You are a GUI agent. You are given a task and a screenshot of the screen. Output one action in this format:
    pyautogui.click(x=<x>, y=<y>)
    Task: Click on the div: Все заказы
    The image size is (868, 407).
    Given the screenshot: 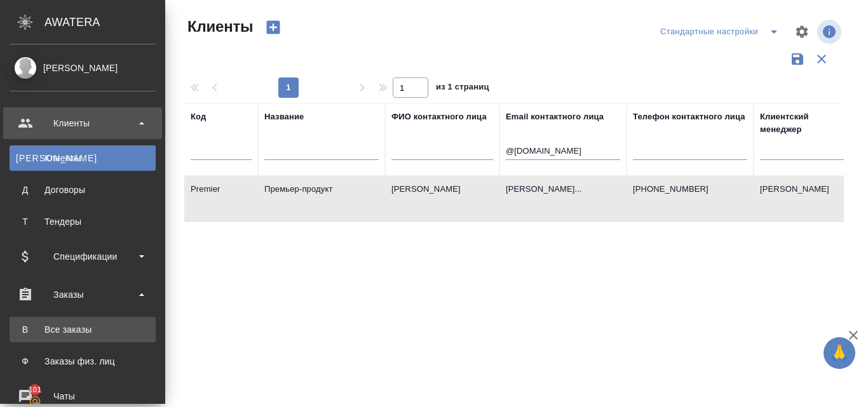 What is the action you would take?
    pyautogui.click(x=83, y=329)
    